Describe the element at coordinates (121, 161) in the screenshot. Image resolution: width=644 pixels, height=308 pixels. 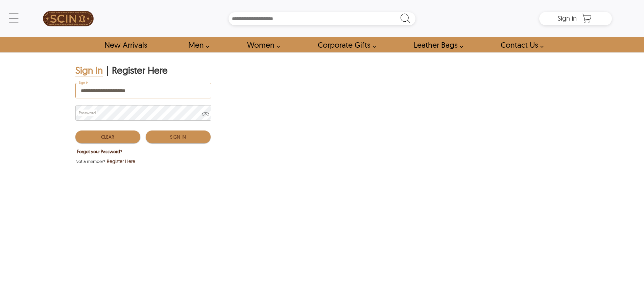
I see `span: Register Here` at that location.